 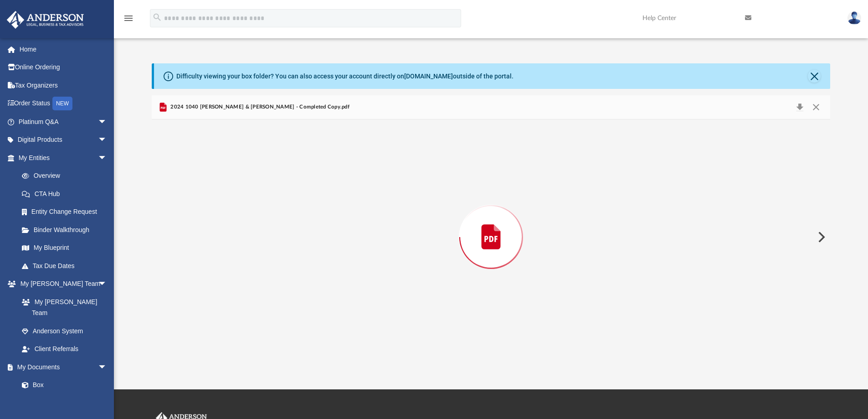 What do you see at coordinates (345, 77) in the screenshot?
I see `div: Difficulty viewing your box folder? You can also access your account directly on outside of the p...` at bounding box center [345, 77].